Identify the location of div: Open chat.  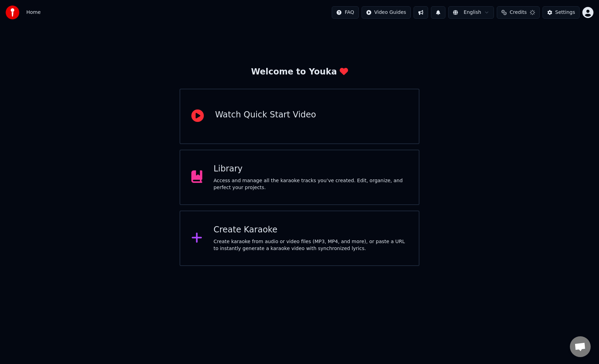
(580, 347).